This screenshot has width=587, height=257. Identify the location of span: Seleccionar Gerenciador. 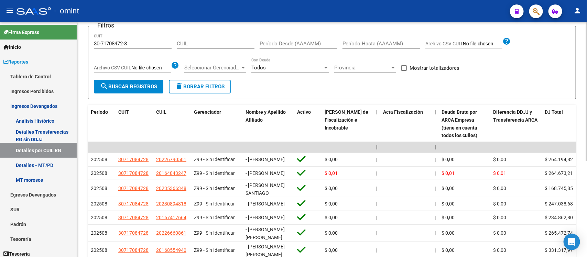
(212, 68).